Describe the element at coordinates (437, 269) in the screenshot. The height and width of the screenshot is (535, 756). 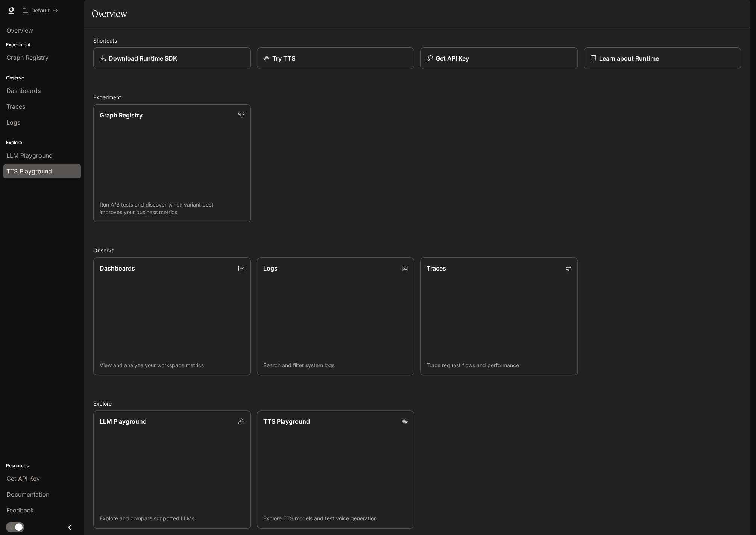
I see `p: Traces` at that location.